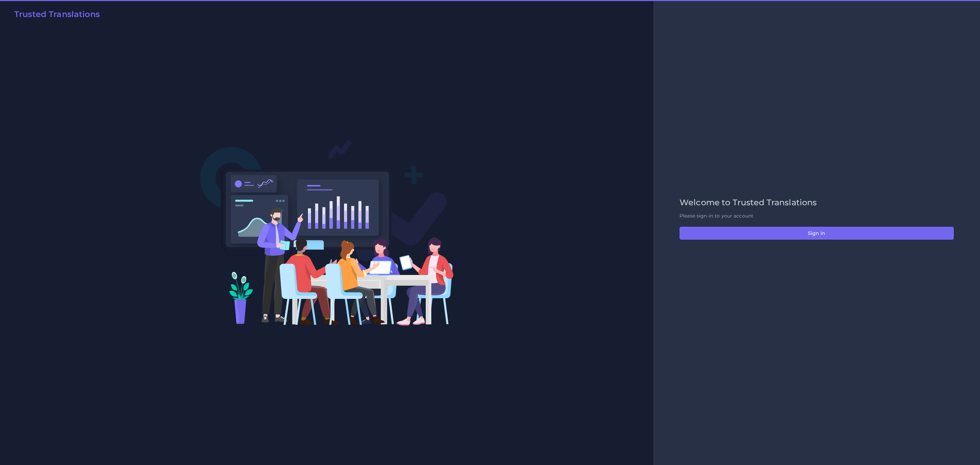 The height and width of the screenshot is (465, 980). I want to click on h2: Trusted Translations, so click(57, 14).